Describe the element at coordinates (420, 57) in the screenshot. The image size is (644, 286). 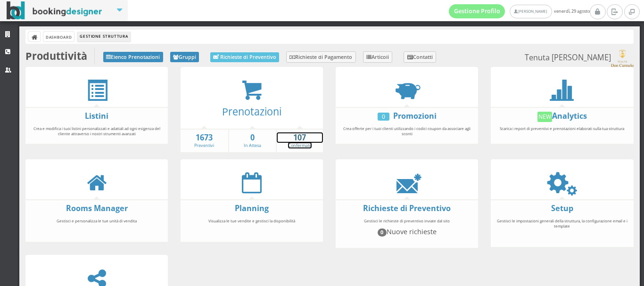
I see `a: Contatti` at that location.